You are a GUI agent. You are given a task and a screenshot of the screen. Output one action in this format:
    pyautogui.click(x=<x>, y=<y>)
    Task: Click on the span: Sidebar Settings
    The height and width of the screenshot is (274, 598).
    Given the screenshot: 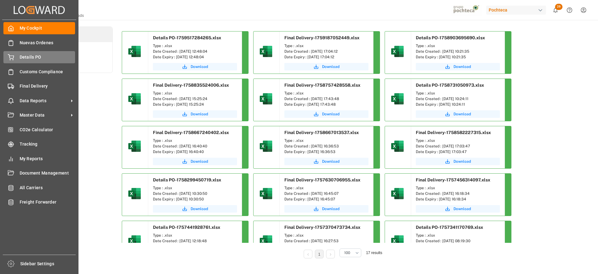 What is the action you would take?
    pyautogui.click(x=48, y=264)
    